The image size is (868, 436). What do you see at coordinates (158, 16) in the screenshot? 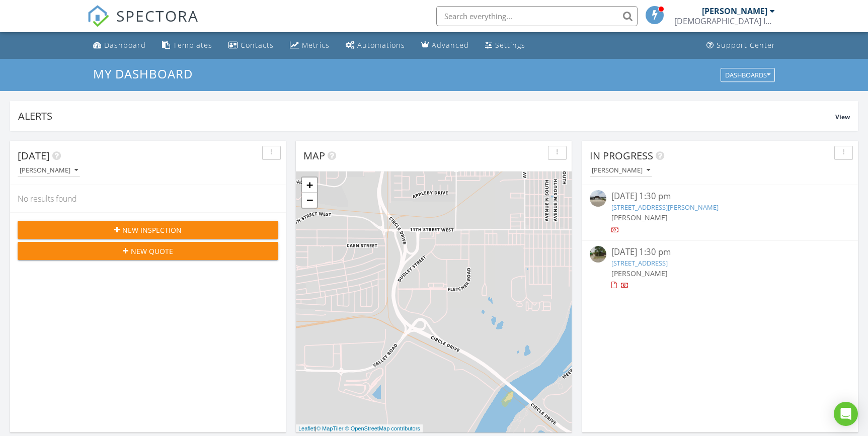
I see `span: SPECTORA` at bounding box center [158, 16].